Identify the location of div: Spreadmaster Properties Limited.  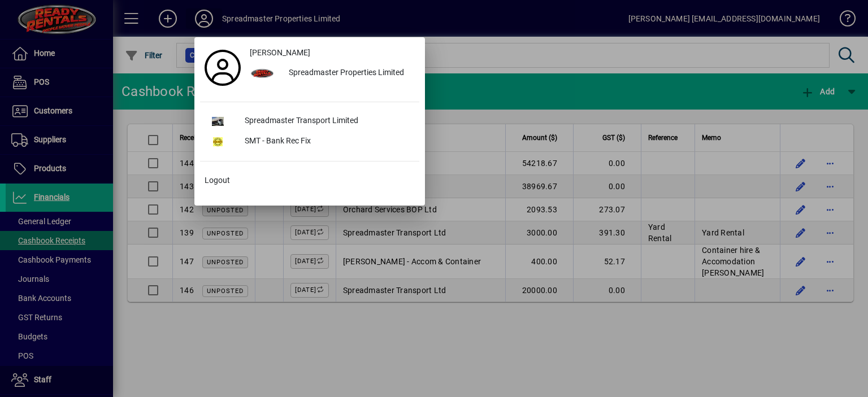
(349, 74).